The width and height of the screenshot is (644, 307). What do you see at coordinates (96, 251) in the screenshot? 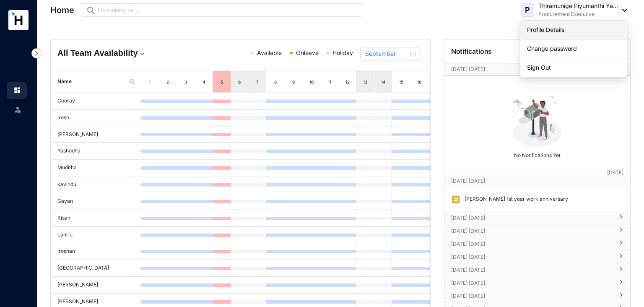
I see `td: Iroshan` at bounding box center [96, 251].